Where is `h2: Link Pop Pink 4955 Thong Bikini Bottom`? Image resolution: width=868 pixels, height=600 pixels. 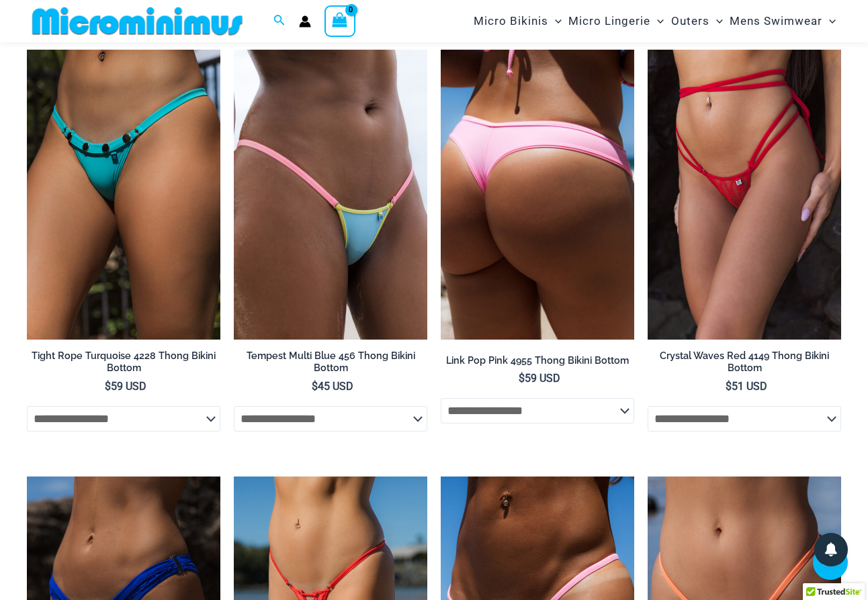
h2: Link Pop Pink 4955 Thong Bikini Bottom is located at coordinates (537, 360).